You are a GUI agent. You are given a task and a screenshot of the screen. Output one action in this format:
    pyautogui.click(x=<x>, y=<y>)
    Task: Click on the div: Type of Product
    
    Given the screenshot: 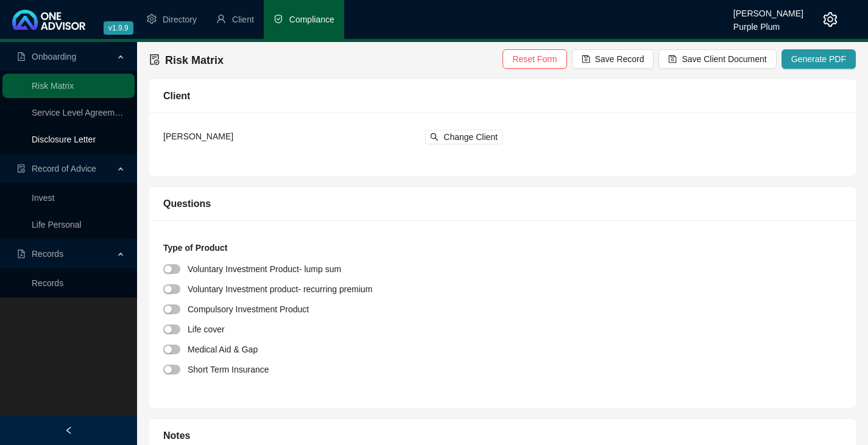 What is the action you would take?
    pyautogui.click(x=502, y=251)
    